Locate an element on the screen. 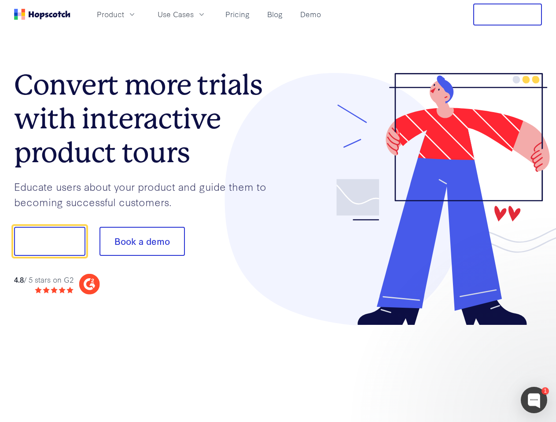  a: Demo is located at coordinates (310, 14).